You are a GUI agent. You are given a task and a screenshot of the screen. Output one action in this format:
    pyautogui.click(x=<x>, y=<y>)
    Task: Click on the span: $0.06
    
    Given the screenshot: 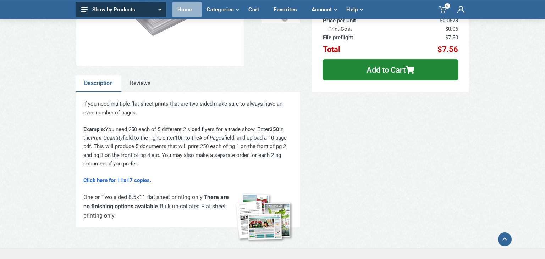 What is the action you would take?
    pyautogui.click(x=452, y=29)
    